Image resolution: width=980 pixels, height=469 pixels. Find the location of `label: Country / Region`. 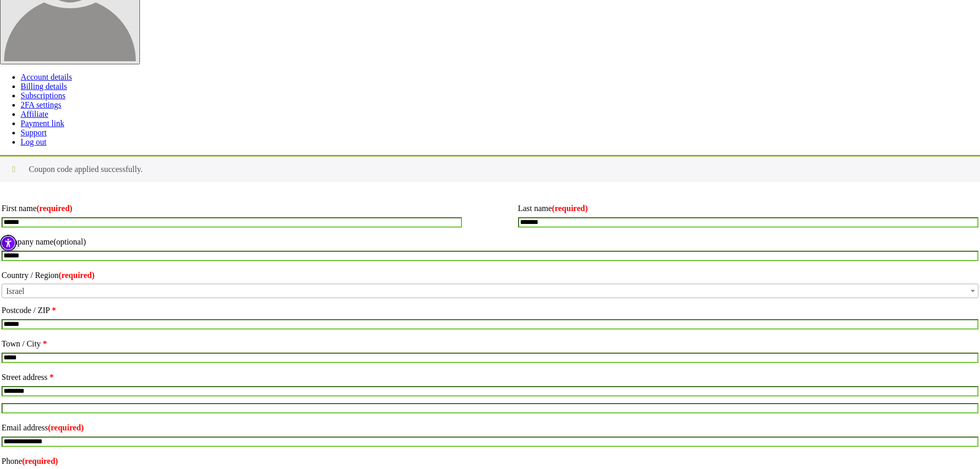

label: Country / Region is located at coordinates (490, 276).